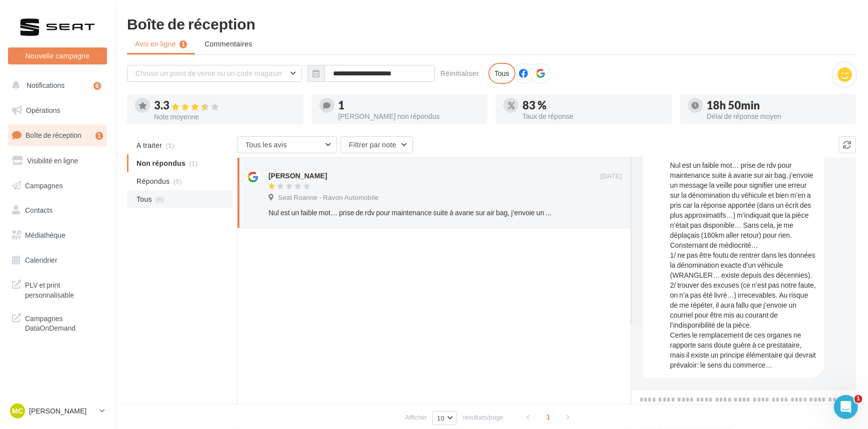  Describe the element at coordinates (58, 110) in the screenshot. I see `a: Opérations` at that location.